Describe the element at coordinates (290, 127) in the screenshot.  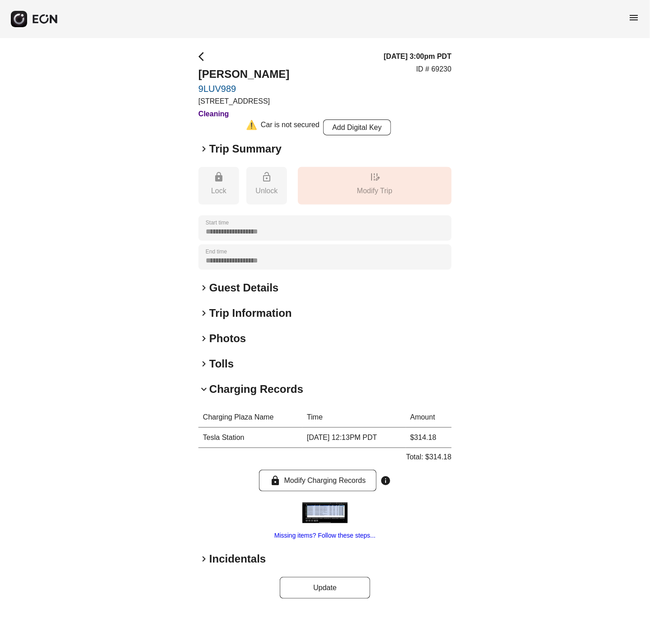
I see `div: Car is not secured` at that location.